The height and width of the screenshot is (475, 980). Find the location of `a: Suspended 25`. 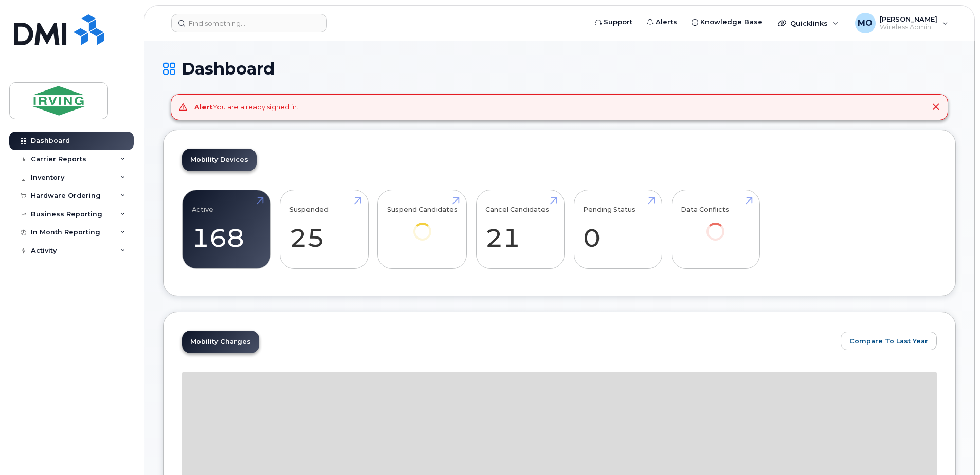

a: Suspended 25 is located at coordinates (324, 230).